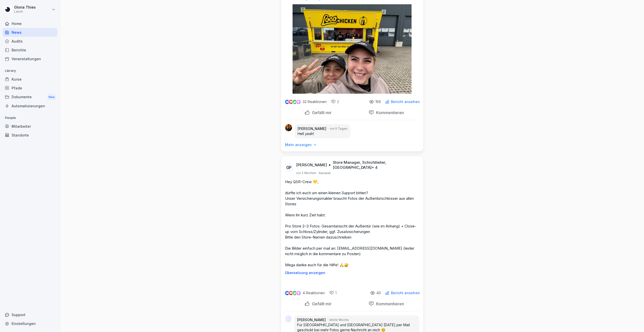 The width and height of the screenshot is (644, 332). Describe the element at coordinates (306, 173) in the screenshot. I see `p: vor 2 Wochen` at that location.